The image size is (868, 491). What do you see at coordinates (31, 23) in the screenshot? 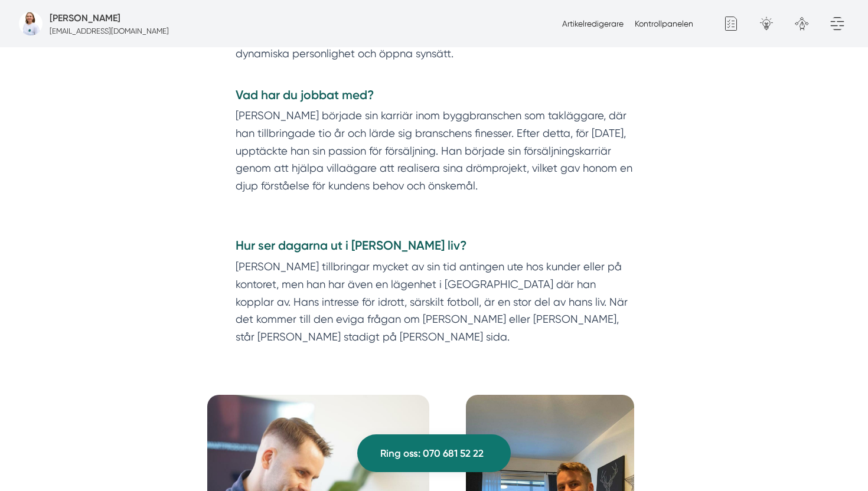
I see `img: bild-pa-smartproduktion-webbyraer-i-borlange.jpg` at bounding box center [31, 23].